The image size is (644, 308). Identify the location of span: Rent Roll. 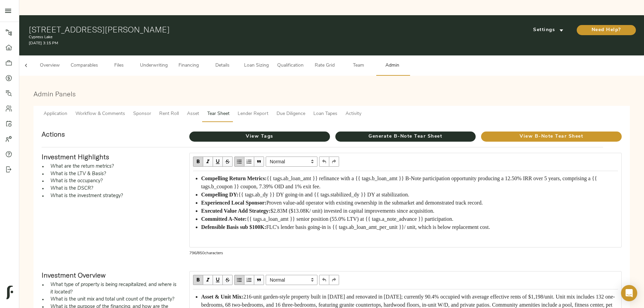
(169, 114).